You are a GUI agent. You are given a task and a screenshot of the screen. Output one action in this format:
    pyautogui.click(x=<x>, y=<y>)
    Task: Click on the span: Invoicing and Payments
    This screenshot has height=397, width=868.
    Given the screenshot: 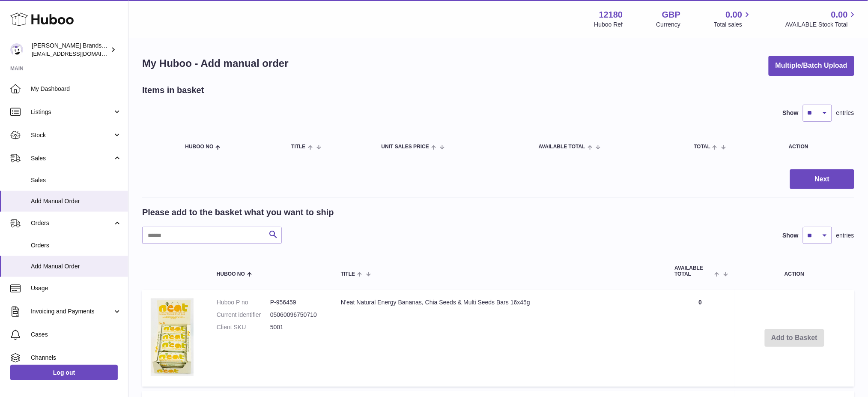 What is the action you would take?
    pyautogui.click(x=71, y=311)
    